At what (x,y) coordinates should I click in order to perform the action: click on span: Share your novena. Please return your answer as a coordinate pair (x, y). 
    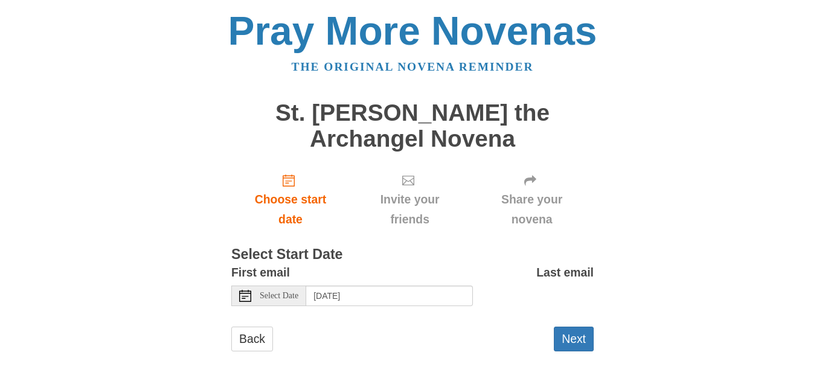
    Looking at the image, I should click on (532, 210).